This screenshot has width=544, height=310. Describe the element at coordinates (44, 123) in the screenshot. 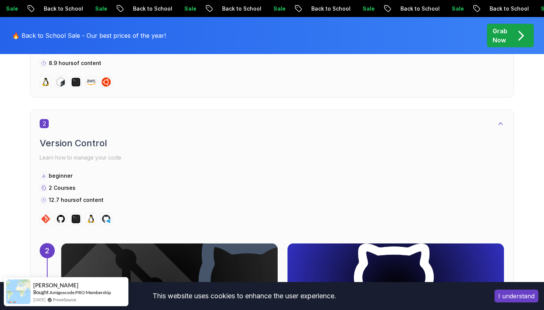

I see `span: 2` at that location.